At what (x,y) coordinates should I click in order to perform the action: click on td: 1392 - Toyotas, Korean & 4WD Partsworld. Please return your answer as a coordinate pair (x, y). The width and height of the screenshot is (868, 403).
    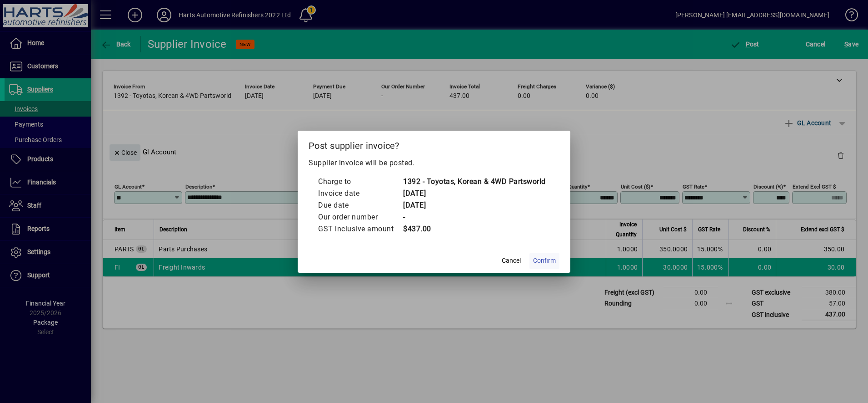
    Looking at the image, I should click on (474, 181).